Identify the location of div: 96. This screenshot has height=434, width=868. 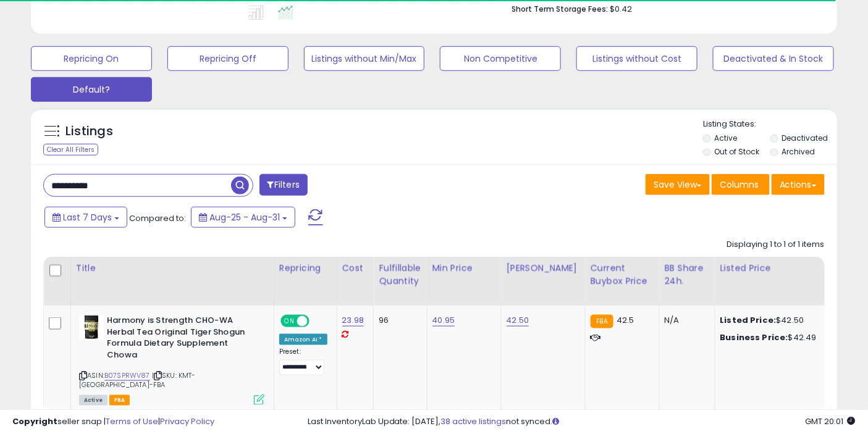
(398, 320).